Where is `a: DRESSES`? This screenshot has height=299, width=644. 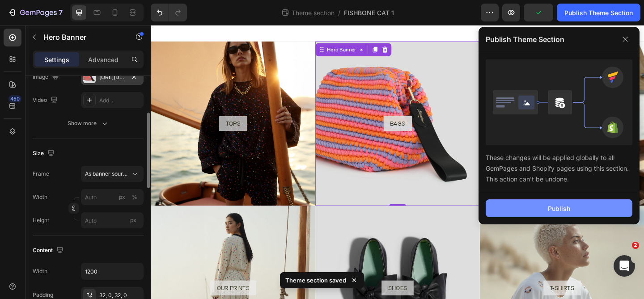 a: DRESSES is located at coordinates (447, 107).